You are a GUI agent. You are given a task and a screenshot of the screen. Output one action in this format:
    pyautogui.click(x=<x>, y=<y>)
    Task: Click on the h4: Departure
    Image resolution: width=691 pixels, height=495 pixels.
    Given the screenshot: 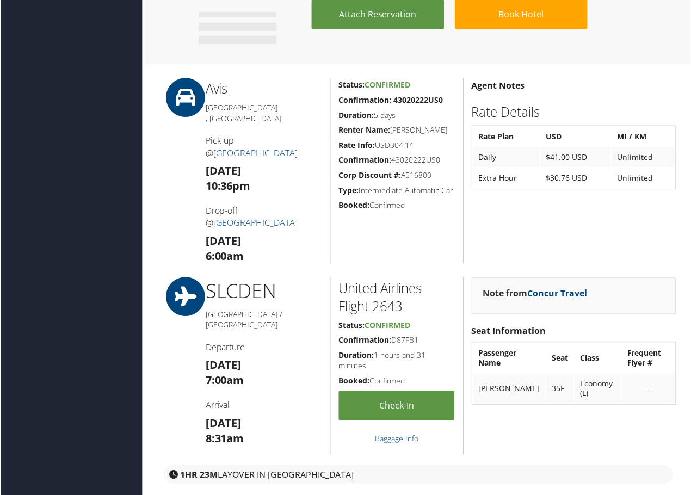 What is the action you would take?
    pyautogui.click(x=263, y=348)
    